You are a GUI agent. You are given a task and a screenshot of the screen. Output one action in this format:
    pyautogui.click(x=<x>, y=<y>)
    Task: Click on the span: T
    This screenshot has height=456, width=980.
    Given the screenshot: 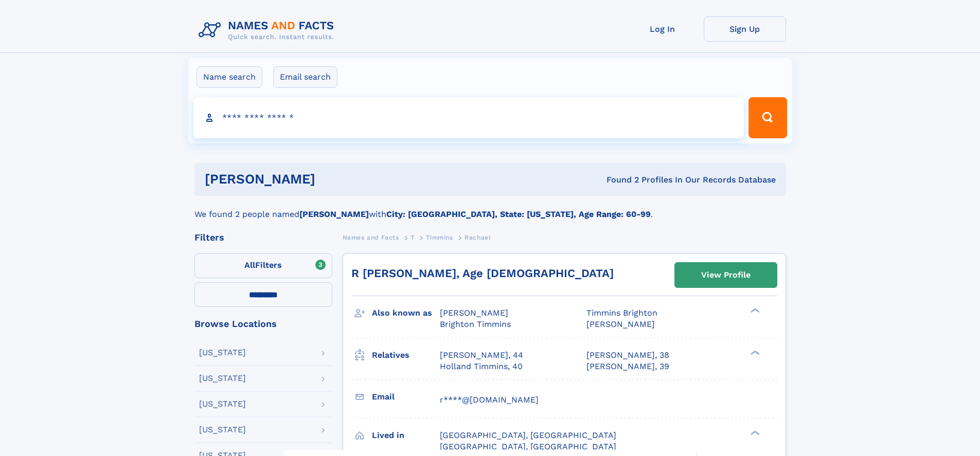 What is the action you would take?
    pyautogui.click(x=413, y=237)
    